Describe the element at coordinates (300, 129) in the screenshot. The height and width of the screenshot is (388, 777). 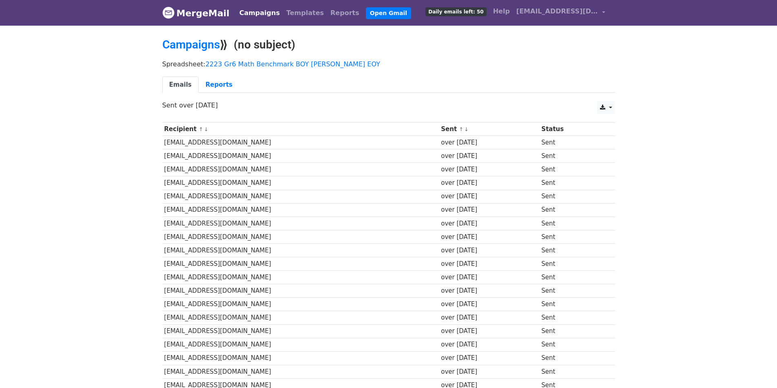
I see `th: Recipient` at that location.